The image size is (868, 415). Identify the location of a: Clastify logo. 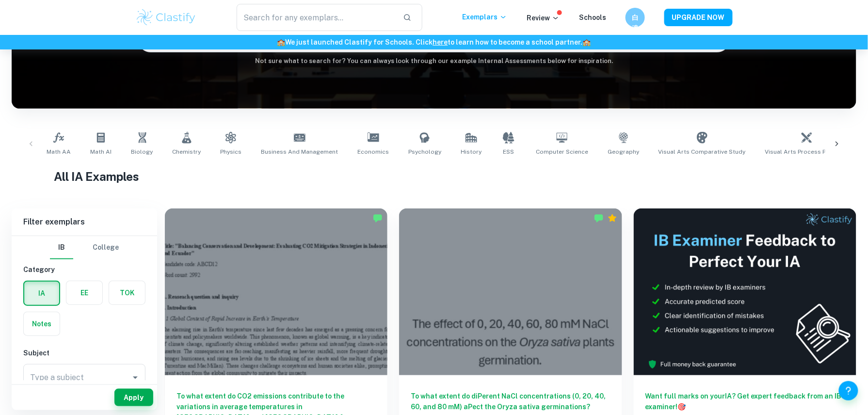
(166, 17).